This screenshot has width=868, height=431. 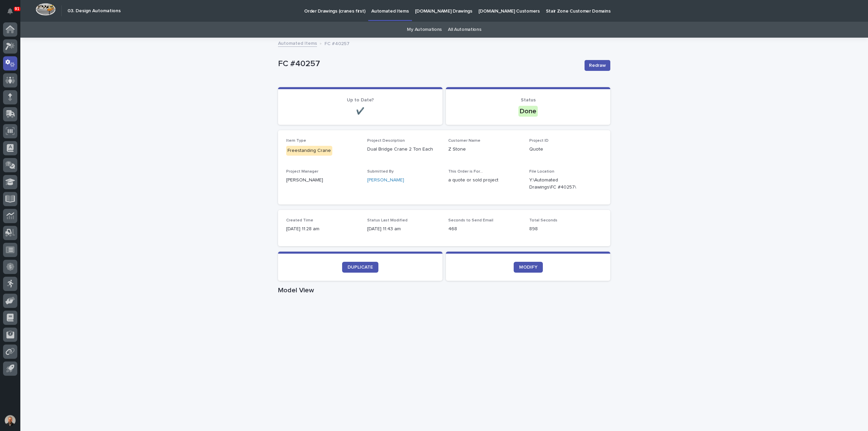 I want to click on div: Done, so click(x=528, y=111).